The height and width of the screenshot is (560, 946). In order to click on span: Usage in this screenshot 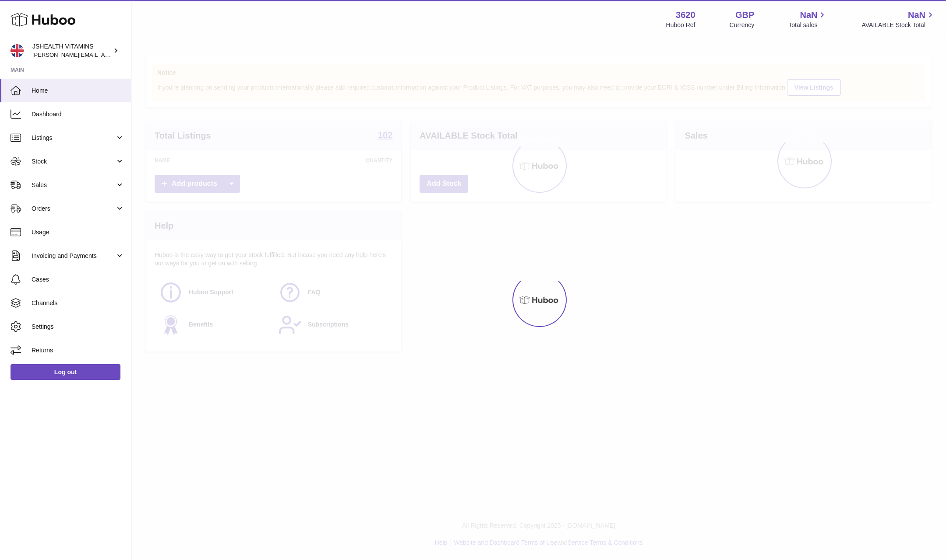, I will do `click(78, 232)`.